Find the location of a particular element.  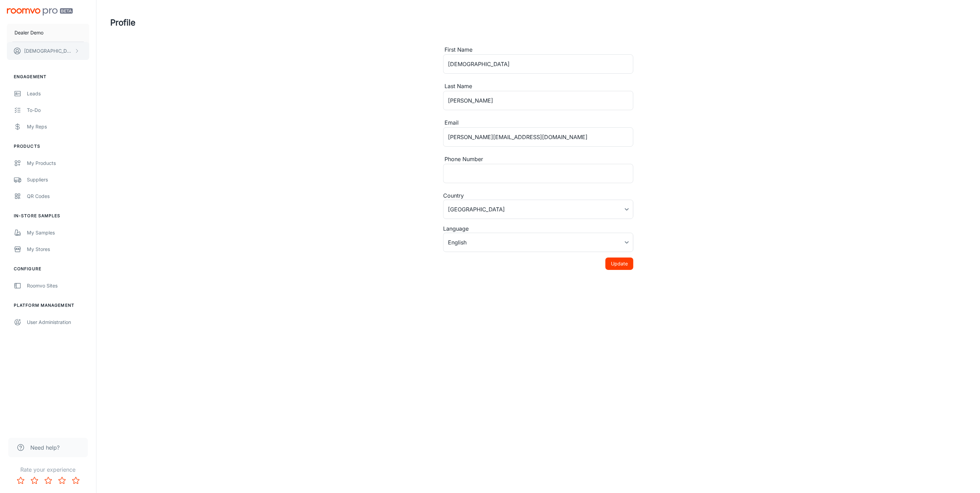

button: Dealer Demo is located at coordinates (48, 33).